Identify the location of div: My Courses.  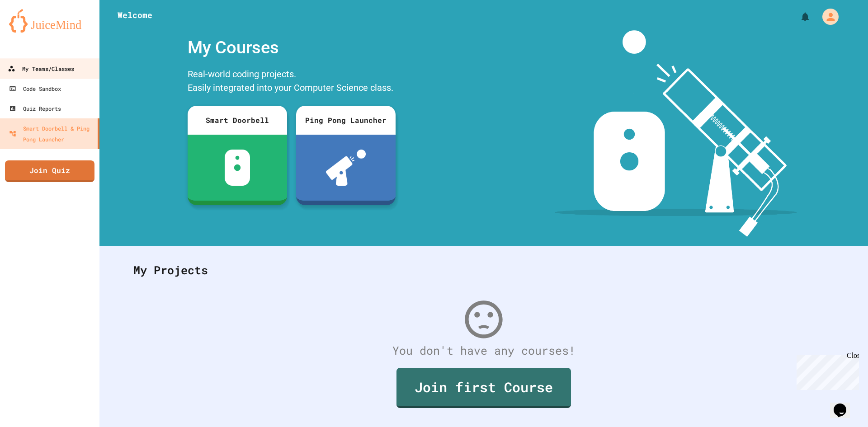
(292, 48).